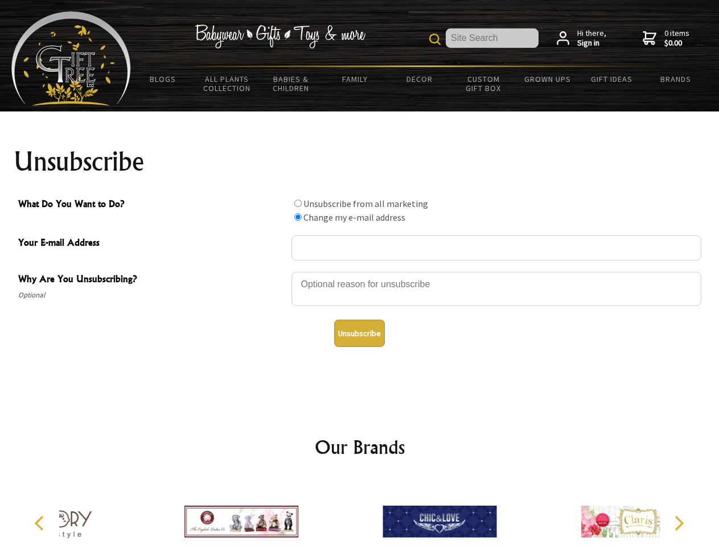 The image size is (719, 546). What do you see at coordinates (611, 79) in the screenshot?
I see `a: Gift Ideas` at bounding box center [611, 79].